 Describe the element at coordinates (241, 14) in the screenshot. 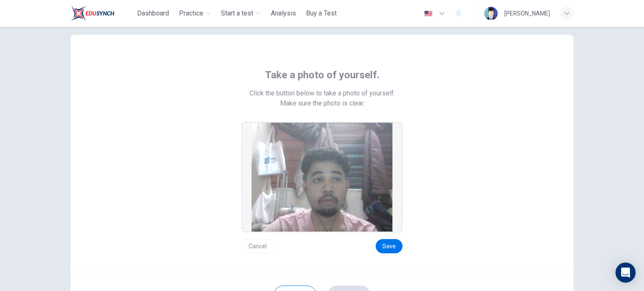

I see `button: Start a test` at that location.